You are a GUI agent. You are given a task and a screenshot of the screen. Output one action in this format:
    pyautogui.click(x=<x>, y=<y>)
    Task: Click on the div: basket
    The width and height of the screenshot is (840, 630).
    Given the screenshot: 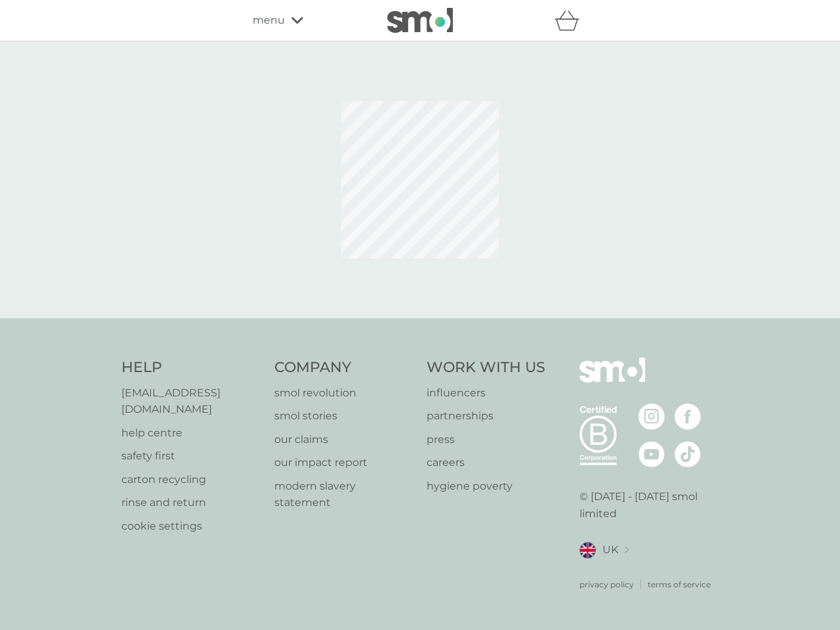 What is the action you would take?
    pyautogui.click(x=571, y=20)
    